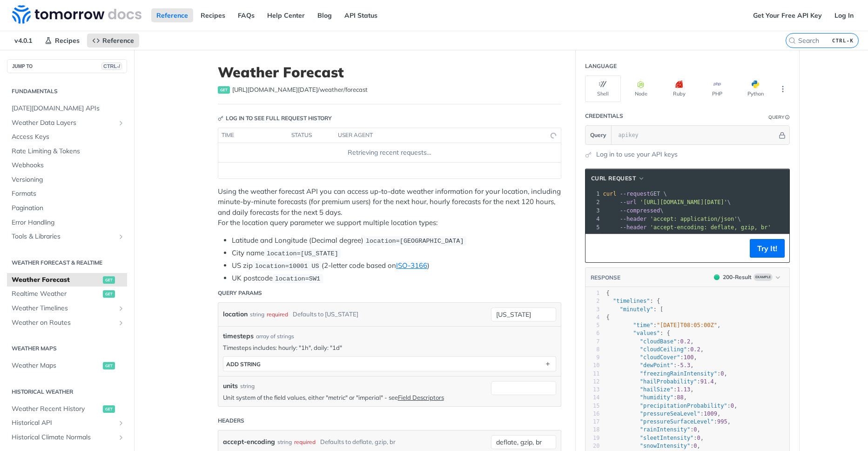 Image resolution: width=868 pixels, height=451 pixels. Describe the element at coordinates (593, 194) in the screenshot. I see `div: 1` at that location.